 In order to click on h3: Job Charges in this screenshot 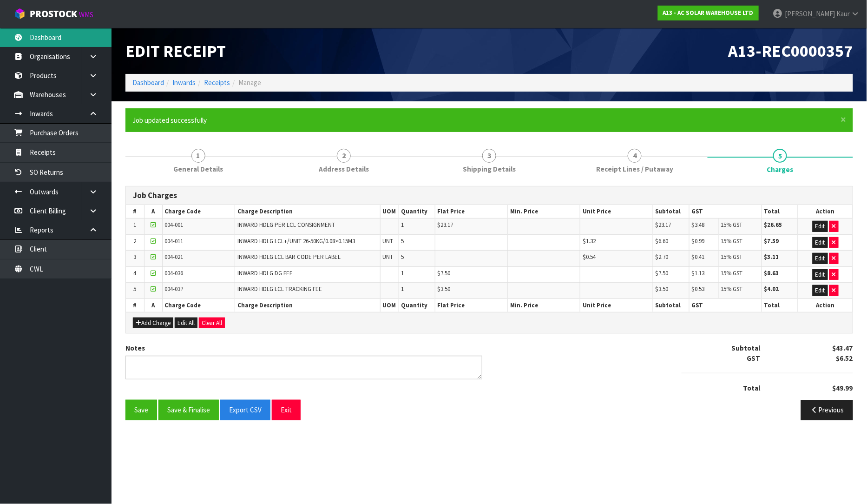, I will do `click(489, 195)`.